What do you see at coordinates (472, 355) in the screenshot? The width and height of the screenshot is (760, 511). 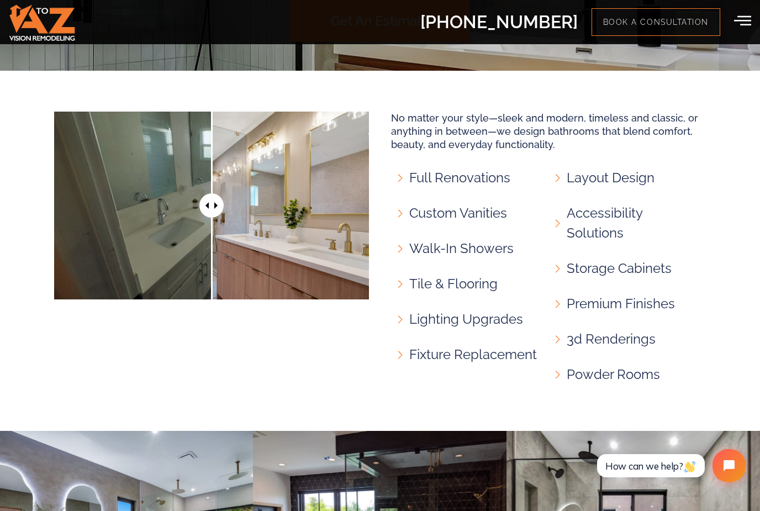 I see `span: Fixture Replacement` at bounding box center [472, 355].